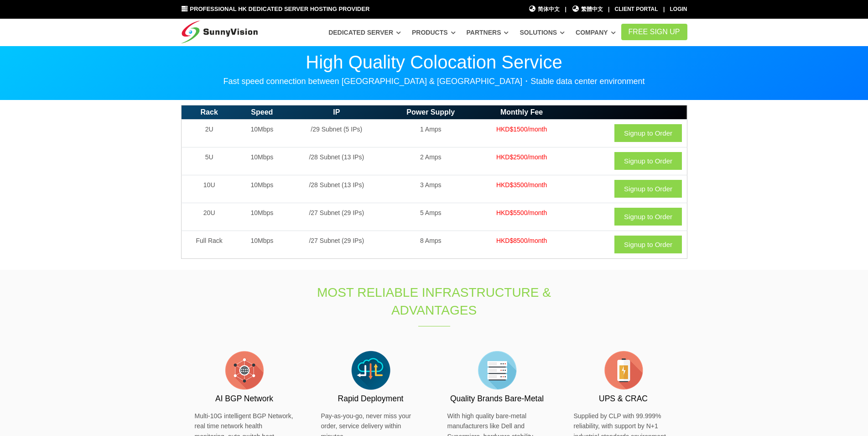 This screenshot has height=436, width=868. I want to click on td: 5 Amps, so click(431, 217).